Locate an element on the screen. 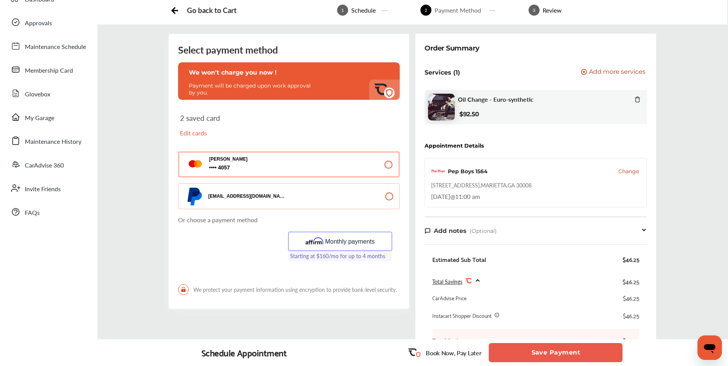  p: Book Now, Pay Later is located at coordinates (453, 352).